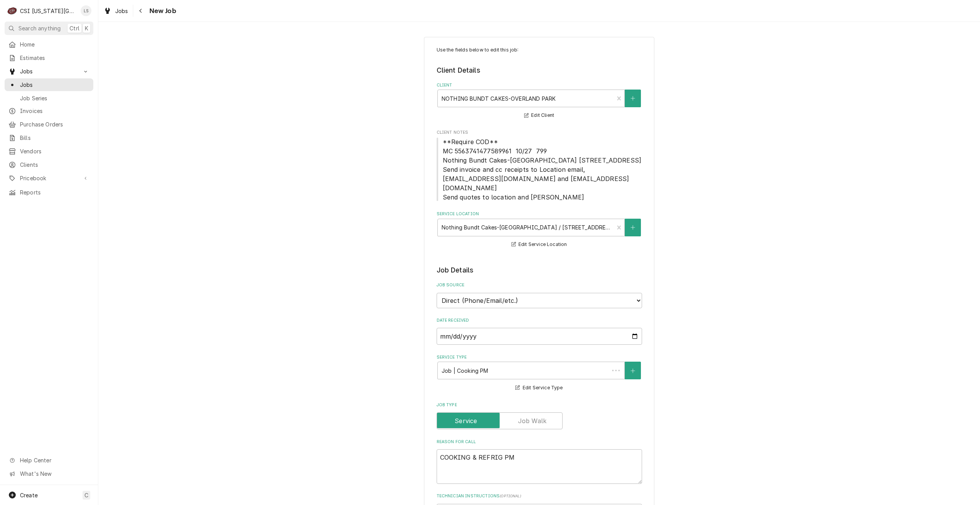 The width and height of the screenshot is (980, 505). Describe the element at coordinates (86, 28) in the screenshot. I see `span: K` at that location.